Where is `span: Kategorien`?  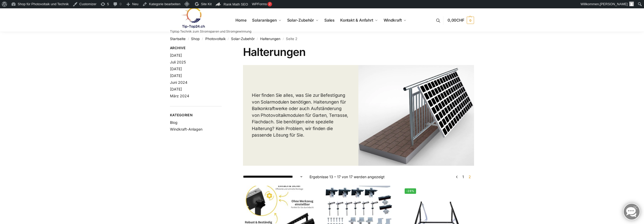
span: Kategorien is located at coordinates (196, 115).